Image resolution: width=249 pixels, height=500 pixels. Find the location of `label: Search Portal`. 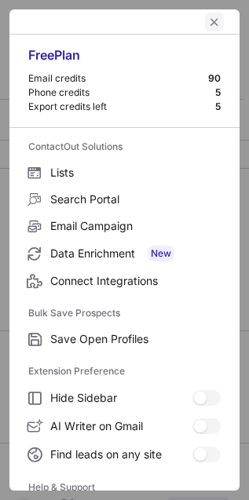

label: Search Portal is located at coordinates (124, 199).